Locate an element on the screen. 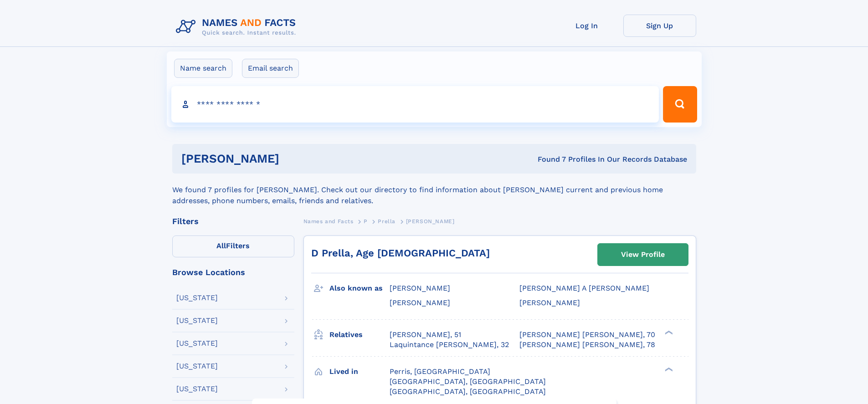 Image resolution: width=868 pixels, height=404 pixels. a: Sign Up is located at coordinates (660, 26).